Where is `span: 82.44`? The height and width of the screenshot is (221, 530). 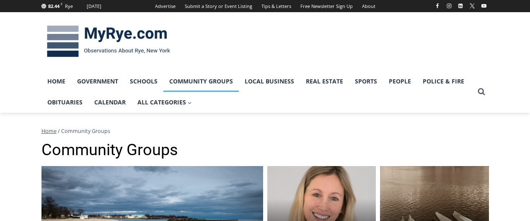
span: 82.44 is located at coordinates (54, 6).